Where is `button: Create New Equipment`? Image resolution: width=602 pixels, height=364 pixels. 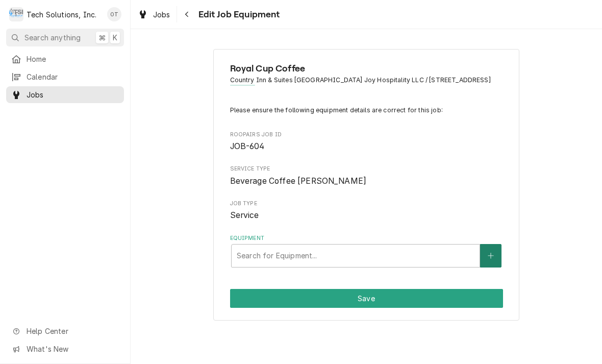
button: Create New Equipment is located at coordinates (491, 256).